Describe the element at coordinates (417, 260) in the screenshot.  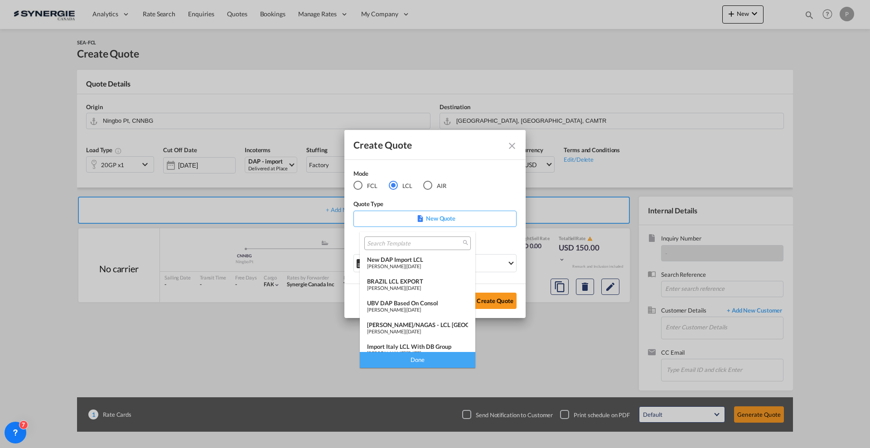
I see `div: New DAP Import LCL` at that location.